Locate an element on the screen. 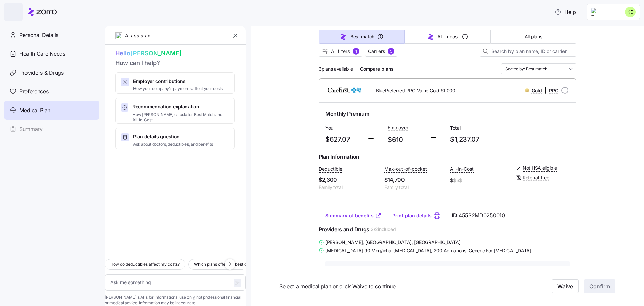 The width and height of the screenshot is (644, 306). span: You is located at coordinates (343, 128).